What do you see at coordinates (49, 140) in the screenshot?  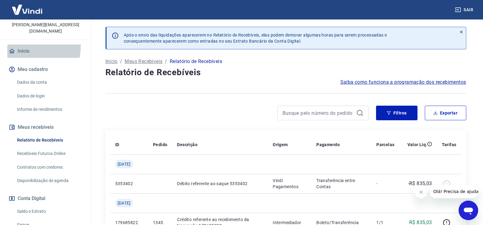 I see `a: Relatório de Recebíveis` at bounding box center [49, 140].